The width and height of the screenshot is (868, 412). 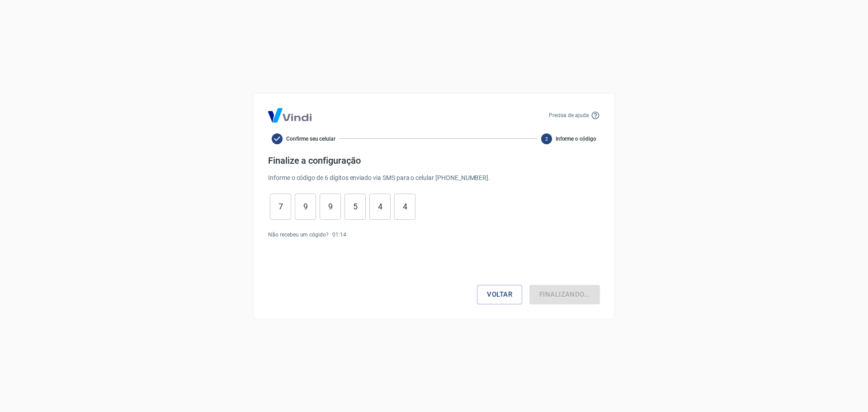 What do you see at coordinates (299, 234) in the screenshot?
I see `p: Não recebeu um cógido?` at bounding box center [299, 234].